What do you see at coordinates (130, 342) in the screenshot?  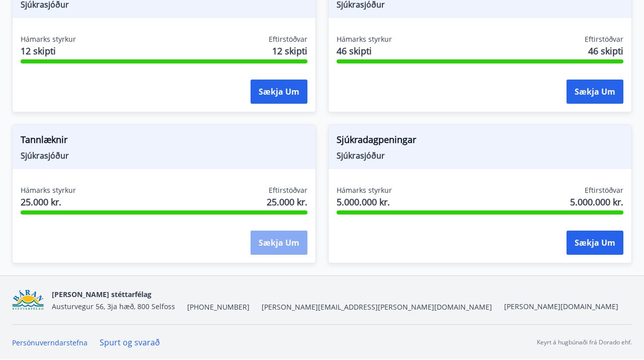 I see `a: Spurt og svarað` at bounding box center [130, 342].